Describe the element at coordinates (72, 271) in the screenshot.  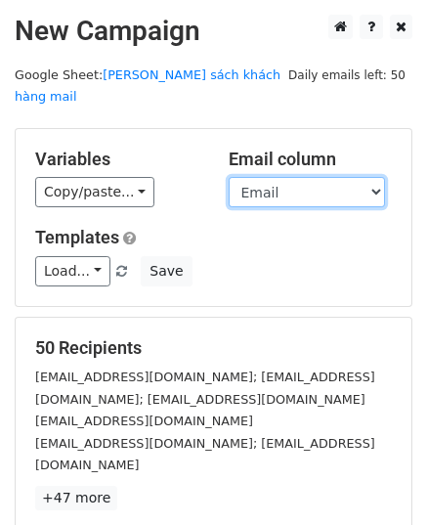
I see `a: Load...` at that location.